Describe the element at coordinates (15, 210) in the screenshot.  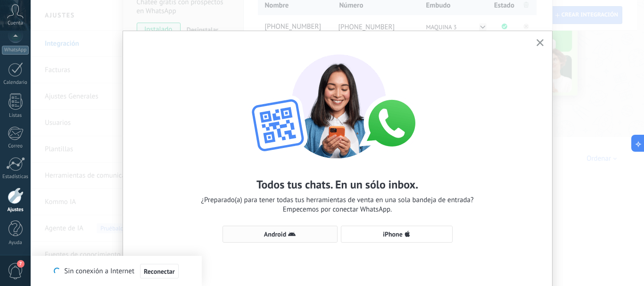
I see `div: Ajustes` at that location.